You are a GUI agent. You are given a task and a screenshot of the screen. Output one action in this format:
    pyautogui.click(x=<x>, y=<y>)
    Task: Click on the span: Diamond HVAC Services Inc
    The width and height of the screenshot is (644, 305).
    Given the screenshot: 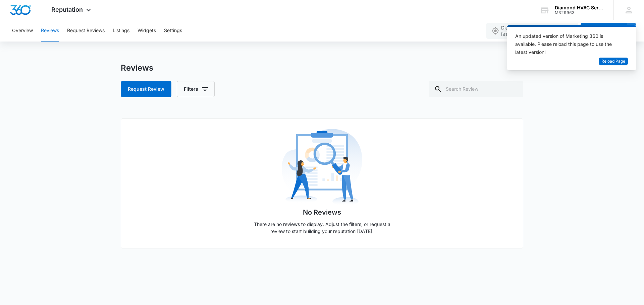 What is the action you would take?
    pyautogui.click(x=533, y=31)
    